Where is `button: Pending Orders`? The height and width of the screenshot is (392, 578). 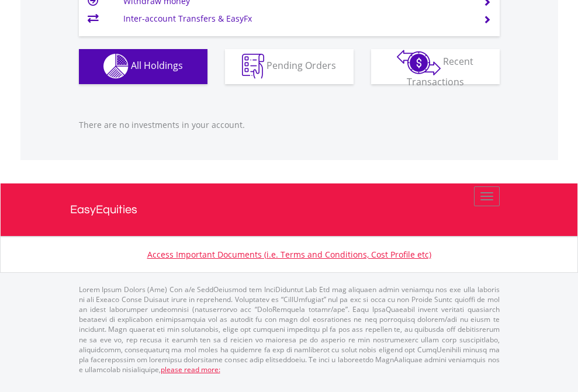
button: Pending Orders is located at coordinates (289, 67).